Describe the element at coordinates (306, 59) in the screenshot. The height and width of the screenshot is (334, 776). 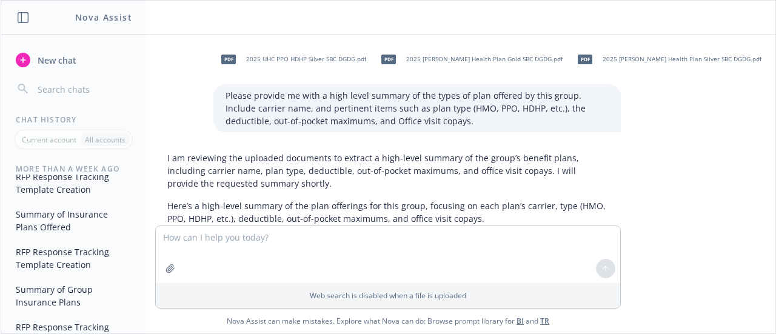
I see `span: 2025 UHC PPO HDHP Silver SBC DGDG.pdf` at that location.